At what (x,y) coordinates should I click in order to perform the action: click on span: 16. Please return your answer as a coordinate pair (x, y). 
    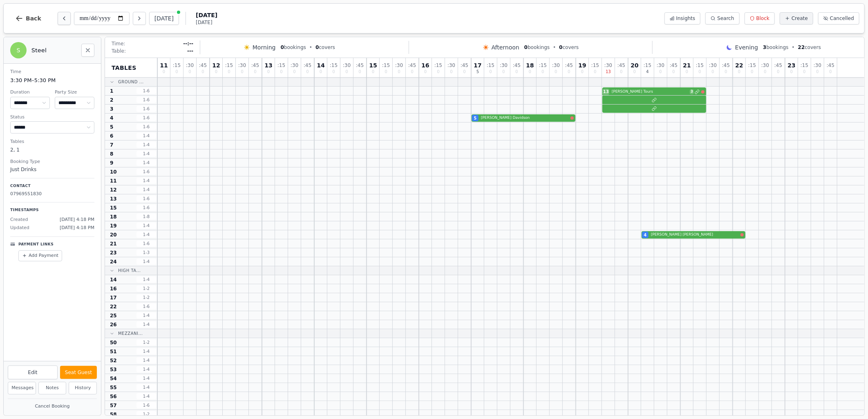
    Looking at the image, I should click on (113, 289).